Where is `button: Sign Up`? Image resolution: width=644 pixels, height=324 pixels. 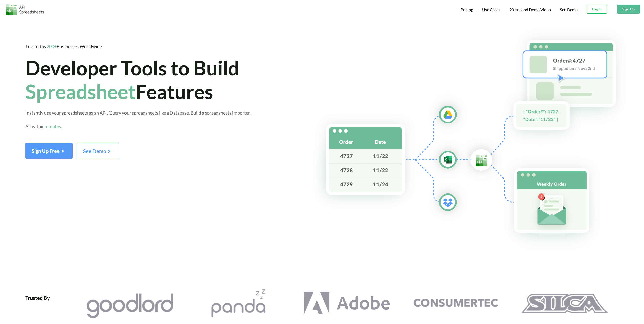
button: Sign Up is located at coordinates (629, 9).